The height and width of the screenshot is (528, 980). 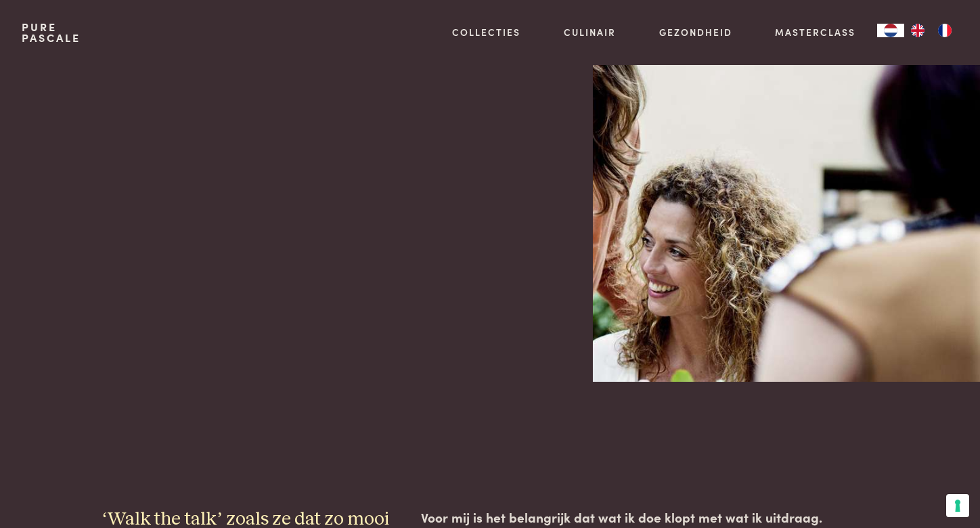 What do you see at coordinates (945, 30) in the screenshot?
I see `a: FR` at bounding box center [945, 30].